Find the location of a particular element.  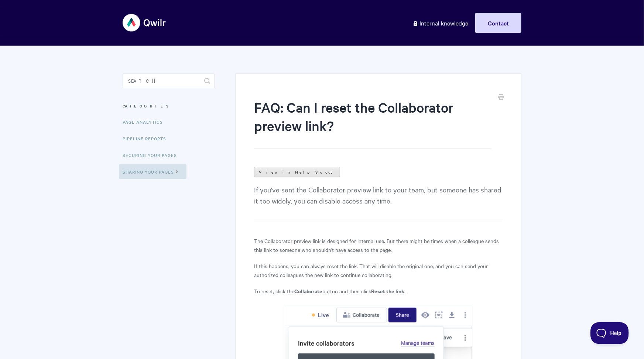

p: If you've sent the Collaborator preview link to your team, but someone has shared it too widely, ... is located at coordinates (378, 202).